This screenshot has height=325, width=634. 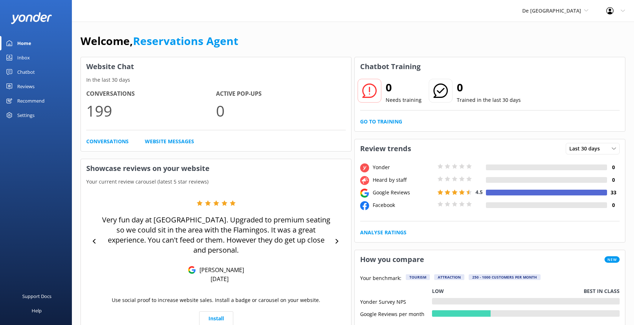 I want to click on div: Reviews, so click(x=26, y=86).